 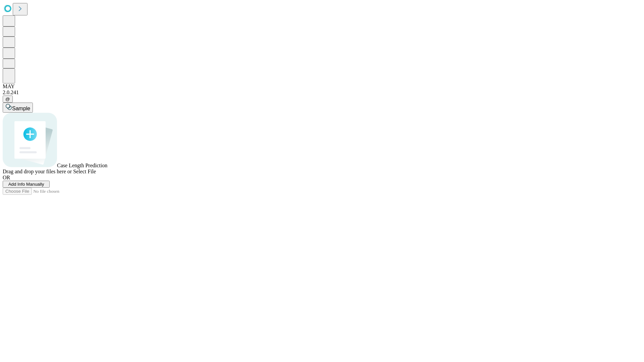 What do you see at coordinates (6, 177) in the screenshot?
I see `span: OR` at bounding box center [6, 177].